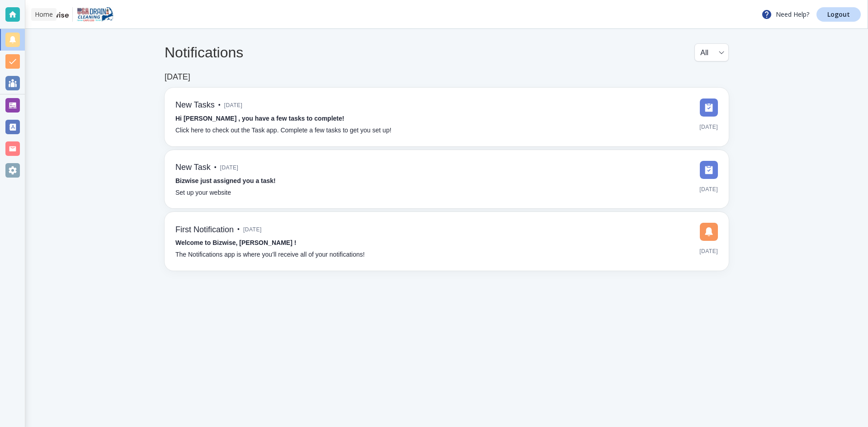  Describe the element at coordinates (44, 14) in the screenshot. I see `p: Home` at that location.